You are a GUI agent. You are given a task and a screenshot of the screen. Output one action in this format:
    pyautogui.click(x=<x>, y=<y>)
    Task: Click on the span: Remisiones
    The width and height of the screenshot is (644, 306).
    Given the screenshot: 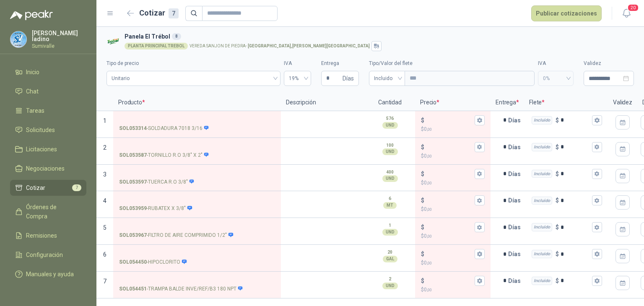 What is the action you would take?
    pyautogui.click(x=42, y=235)
    